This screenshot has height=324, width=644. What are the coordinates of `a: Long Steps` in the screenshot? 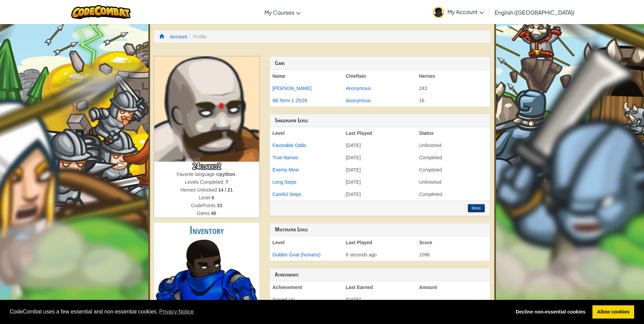 It's located at (284, 182).